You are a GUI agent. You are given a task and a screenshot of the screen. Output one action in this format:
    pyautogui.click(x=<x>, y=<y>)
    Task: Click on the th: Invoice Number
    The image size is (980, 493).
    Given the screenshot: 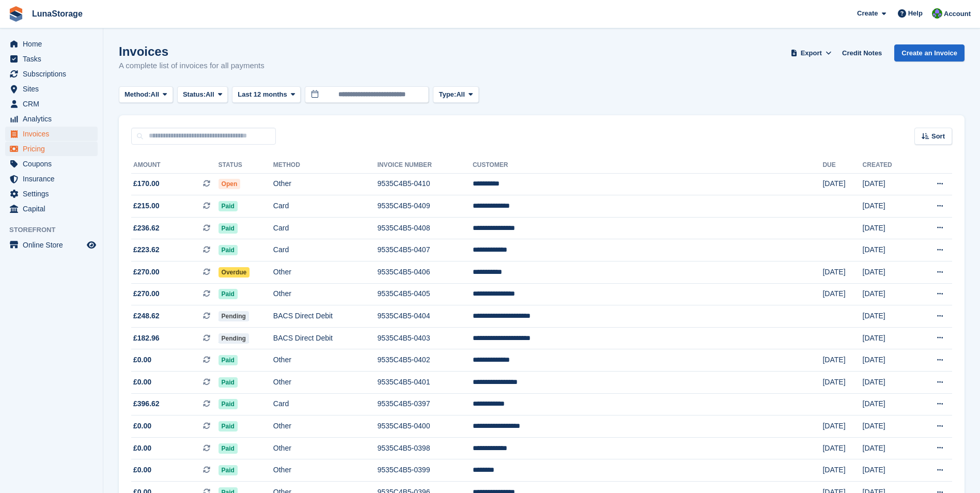 What is the action you would take?
    pyautogui.click(x=424, y=165)
    